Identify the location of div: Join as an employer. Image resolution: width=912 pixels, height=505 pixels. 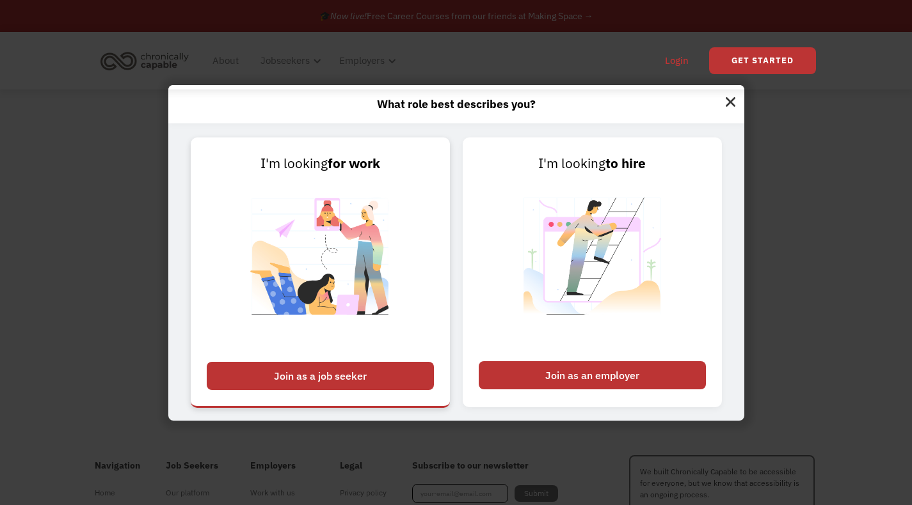
(592, 376).